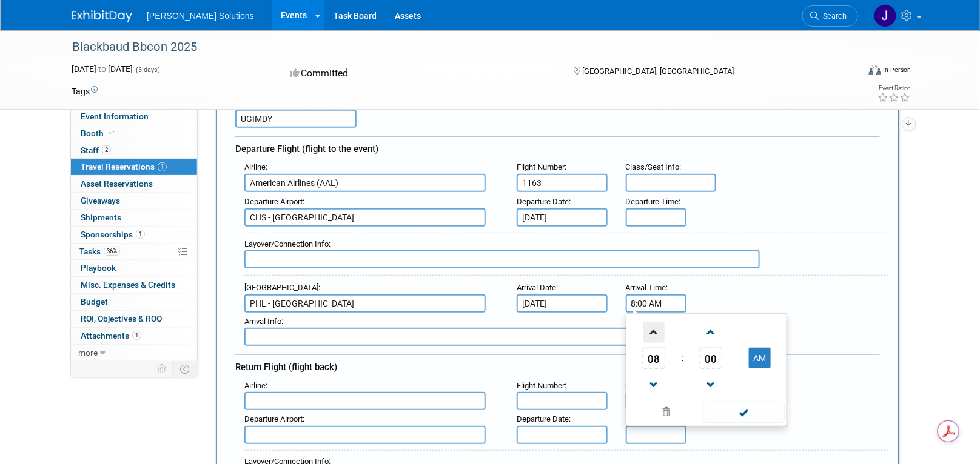 The image size is (980, 464). I want to click on td: Tags, so click(84, 91).